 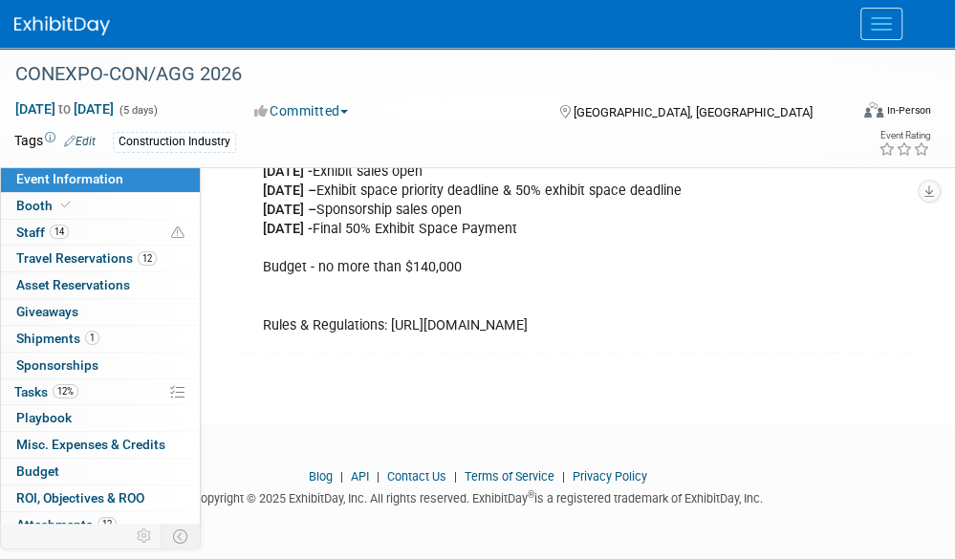 I want to click on span: ROI, Objectives & ROO, so click(x=80, y=498).